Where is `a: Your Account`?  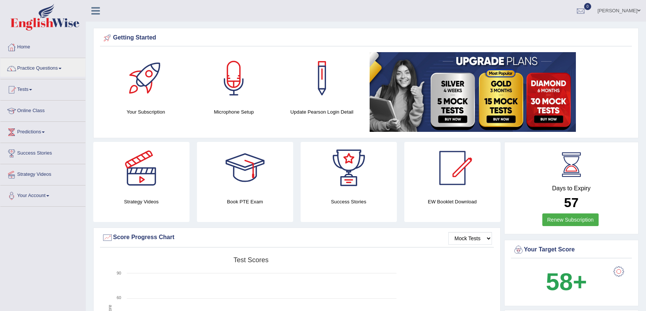
a: Your Account is located at coordinates (43, 195).